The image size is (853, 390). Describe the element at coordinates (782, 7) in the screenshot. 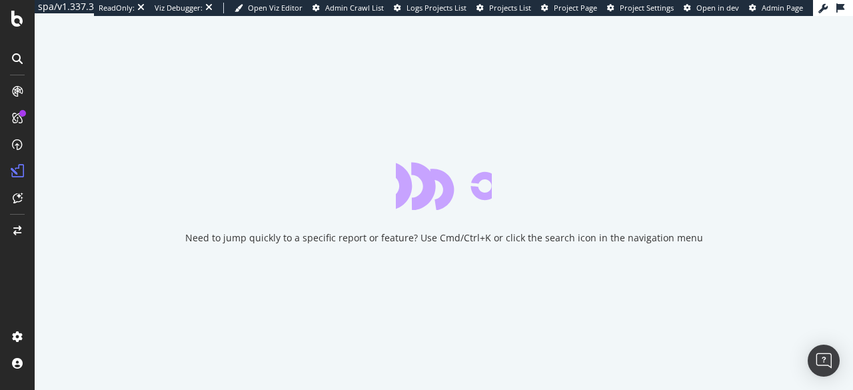

I see `span: Admin Page` at that location.